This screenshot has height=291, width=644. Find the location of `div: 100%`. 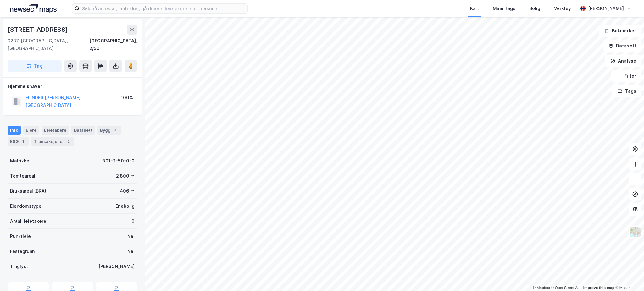

div: 100% is located at coordinates (127, 98).